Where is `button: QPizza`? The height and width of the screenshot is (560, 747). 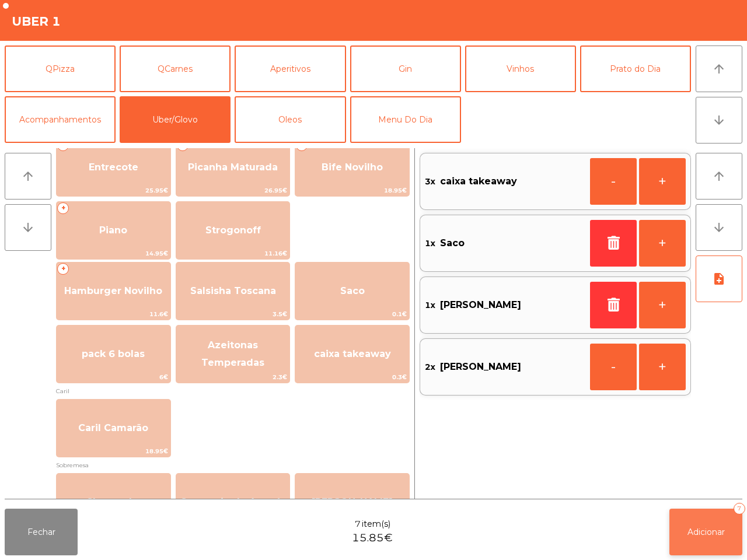
button: QPizza is located at coordinates (60, 69).